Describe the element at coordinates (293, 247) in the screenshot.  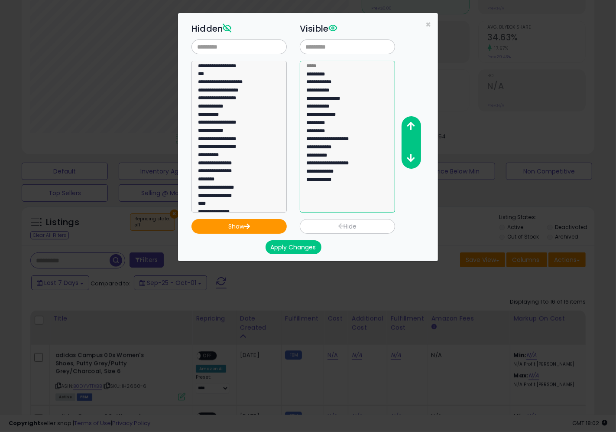
I see `button: Apply Changes` at that location.